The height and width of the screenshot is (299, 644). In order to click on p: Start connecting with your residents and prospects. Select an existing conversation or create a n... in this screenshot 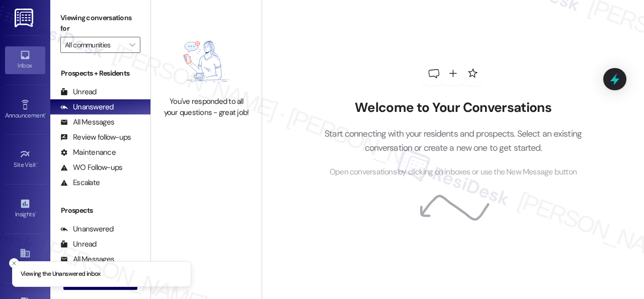, I will do `click(453, 141)`.